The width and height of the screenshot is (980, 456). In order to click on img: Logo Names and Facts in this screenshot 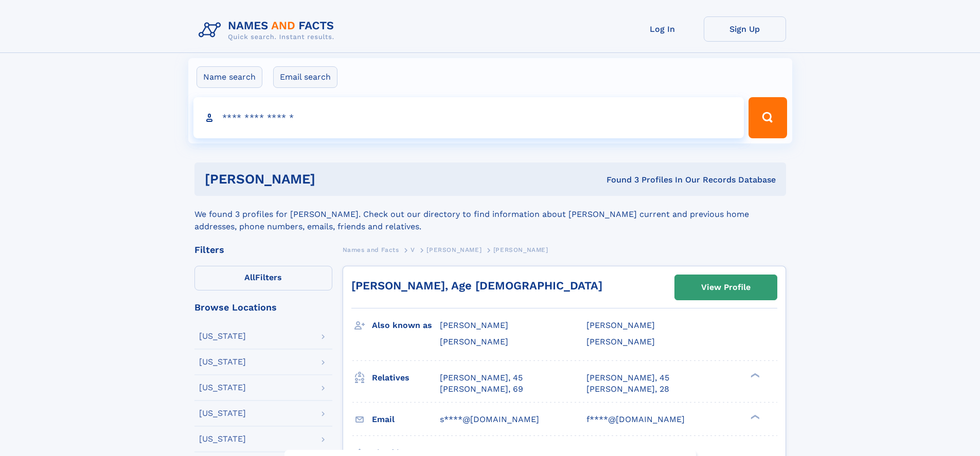, I will do `click(268, 30)`.